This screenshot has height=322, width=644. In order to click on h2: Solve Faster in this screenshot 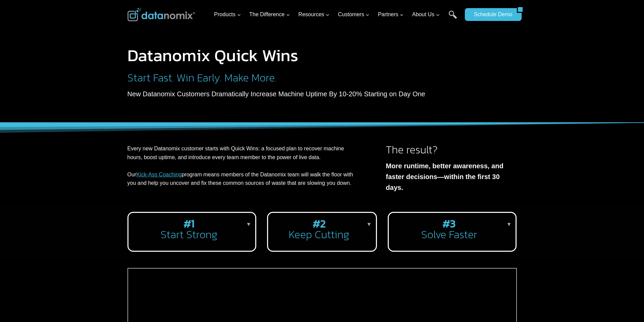, I will do `click(451, 229)`.